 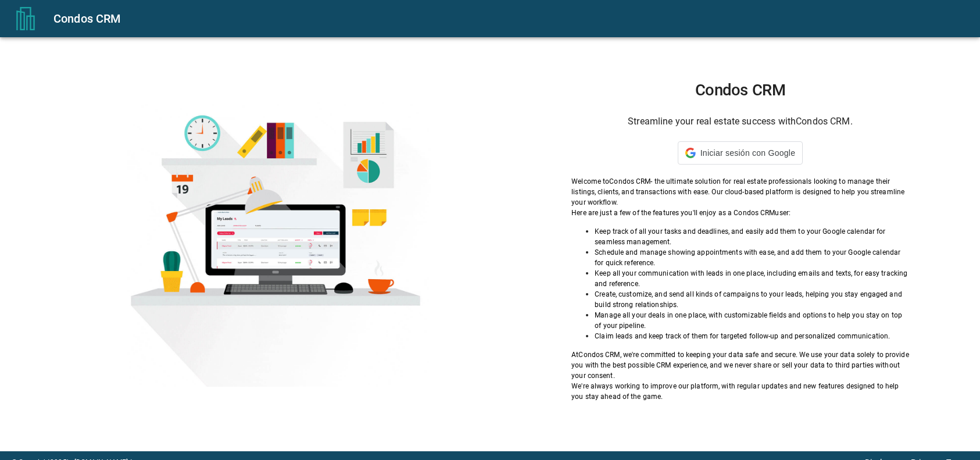 I want to click on span: Iniciar sesión con Google, so click(x=747, y=153).